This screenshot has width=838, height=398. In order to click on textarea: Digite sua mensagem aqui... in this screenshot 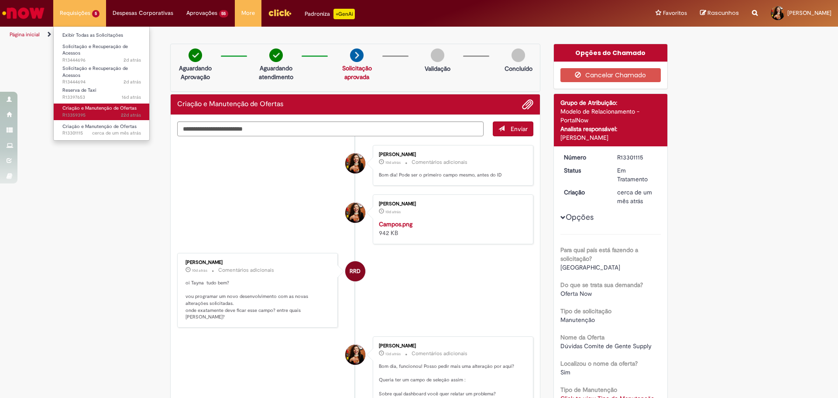, I will do `click(331, 129)`.